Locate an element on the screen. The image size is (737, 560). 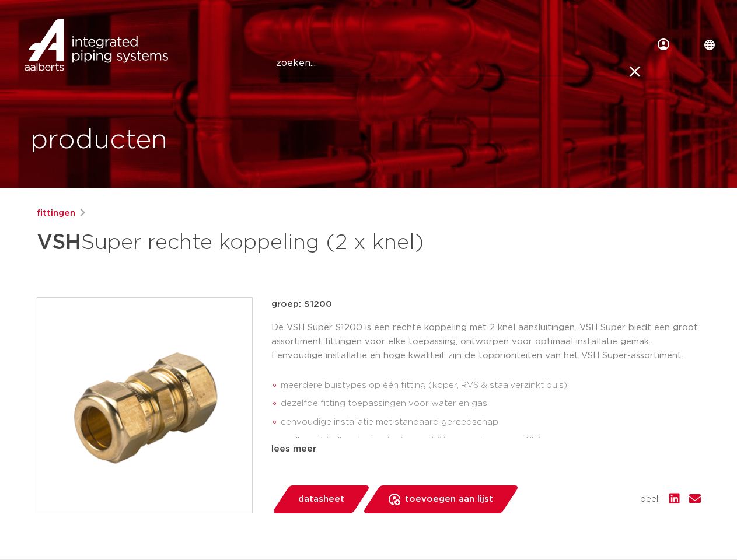
a: fittingen is located at coordinates (56, 214).